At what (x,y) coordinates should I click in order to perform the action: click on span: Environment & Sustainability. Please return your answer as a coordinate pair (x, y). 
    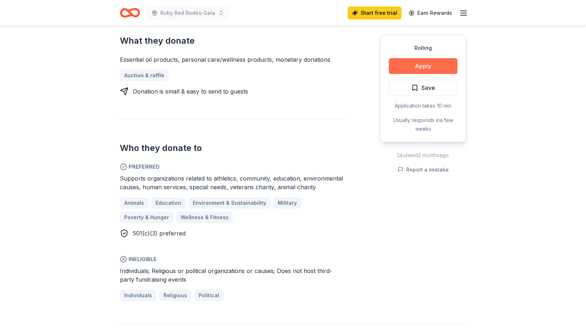
    Looking at the image, I should click on (229, 203).